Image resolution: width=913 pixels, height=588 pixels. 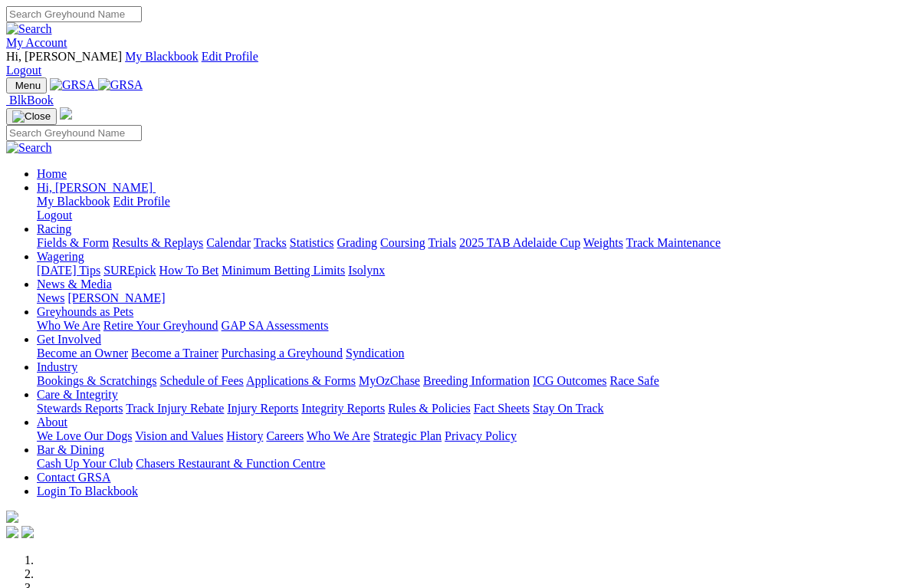 What do you see at coordinates (407, 436) in the screenshot?
I see `a: Strategic Plan` at bounding box center [407, 436].